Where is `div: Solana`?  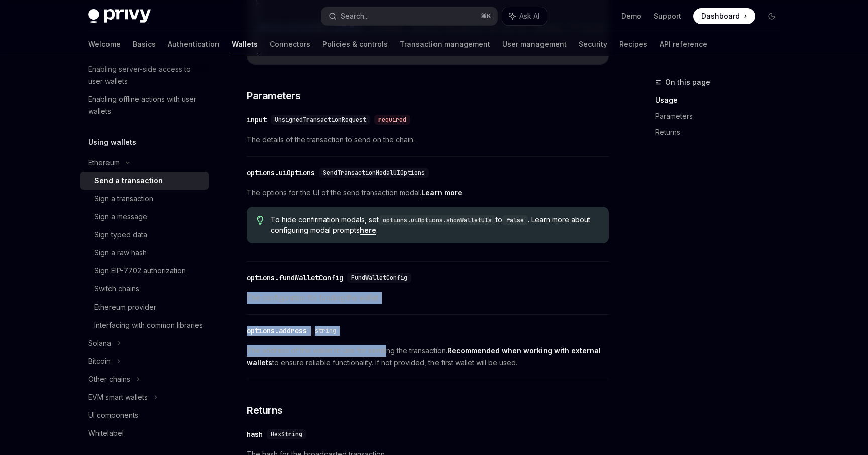
div: Solana is located at coordinates (100, 343).